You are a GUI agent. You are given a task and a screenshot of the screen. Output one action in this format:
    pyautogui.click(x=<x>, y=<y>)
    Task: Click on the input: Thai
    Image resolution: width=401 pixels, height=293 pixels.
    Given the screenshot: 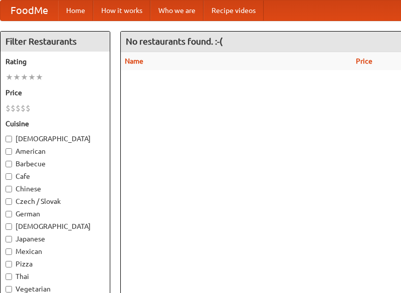 What is the action you would take?
    pyautogui.click(x=9, y=276)
    